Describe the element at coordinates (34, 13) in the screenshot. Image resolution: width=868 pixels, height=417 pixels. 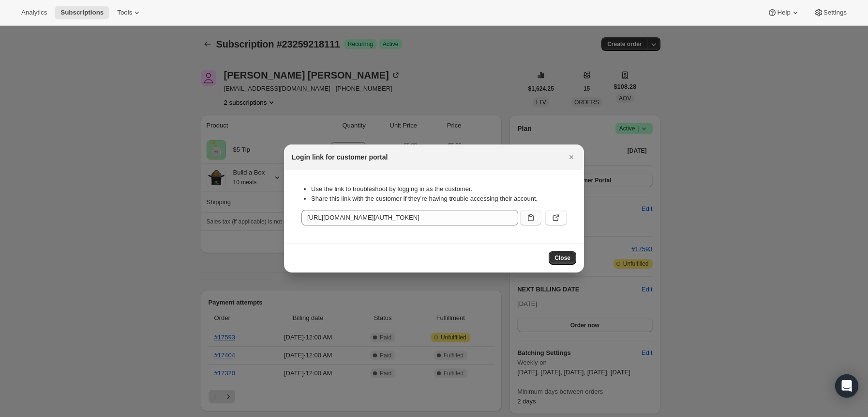
I see `span: Analytics` at that location.